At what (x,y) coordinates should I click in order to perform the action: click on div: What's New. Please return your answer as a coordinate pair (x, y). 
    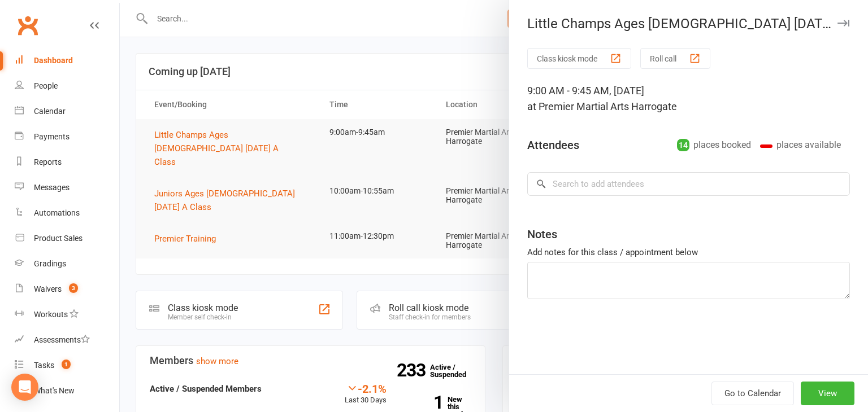
    Looking at the image, I should click on (55, 391).